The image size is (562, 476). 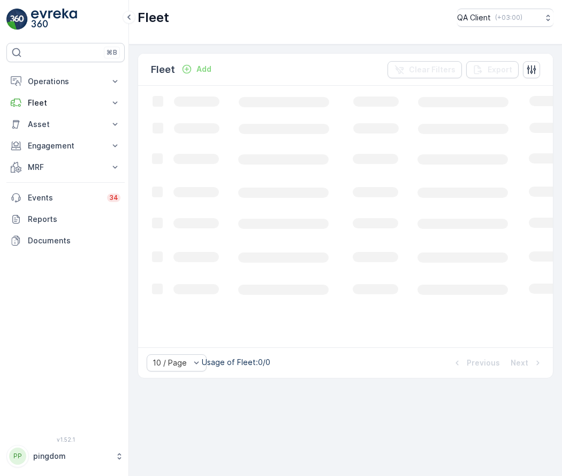 I want to click on p: Usage of Fleet : 0/0, so click(x=236, y=362).